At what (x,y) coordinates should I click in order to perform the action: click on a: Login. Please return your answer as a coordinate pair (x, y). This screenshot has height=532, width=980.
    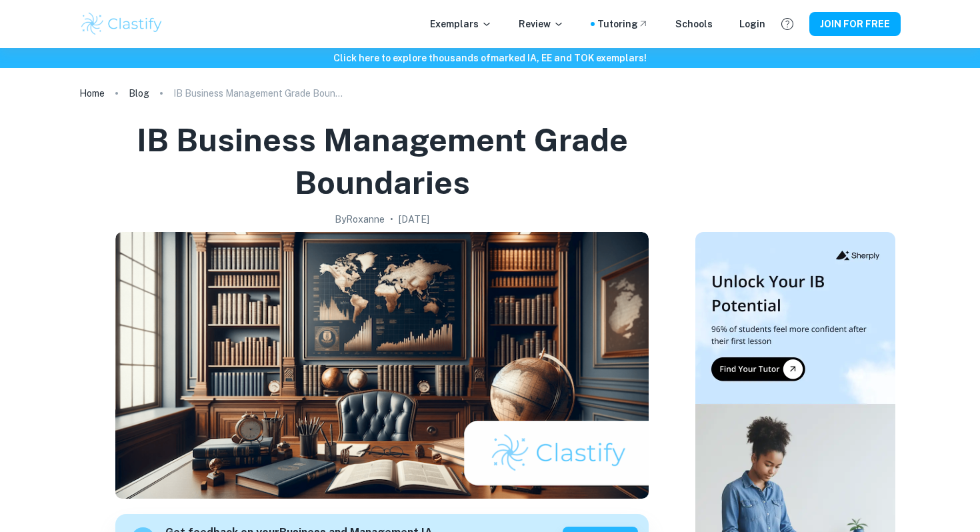
    Looking at the image, I should click on (752, 24).